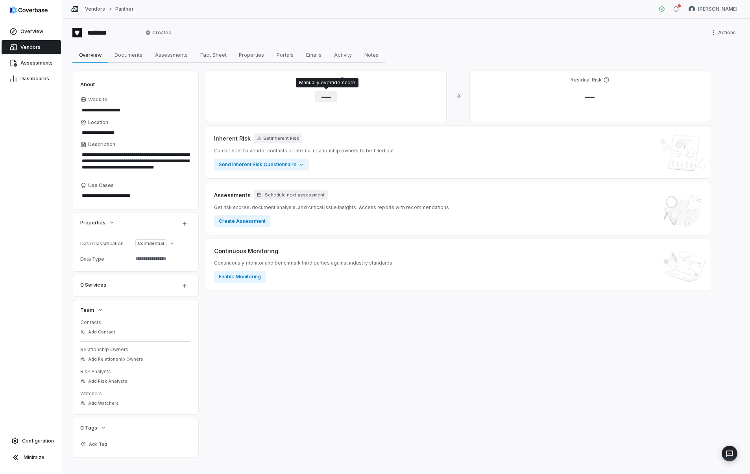 This screenshot has width=750, height=474. Describe the element at coordinates (30, 47) in the screenshot. I see `span: Vendors` at that location.